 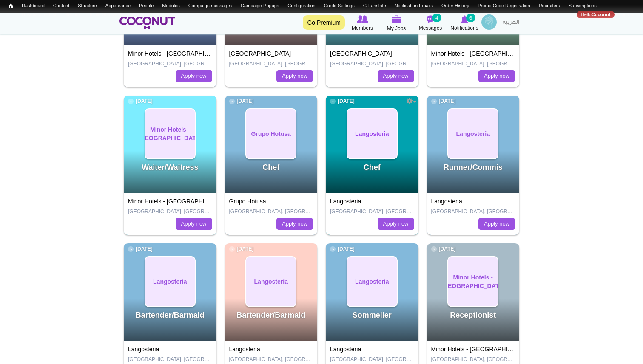 I want to click on a: Runner/Commis, so click(x=473, y=167).